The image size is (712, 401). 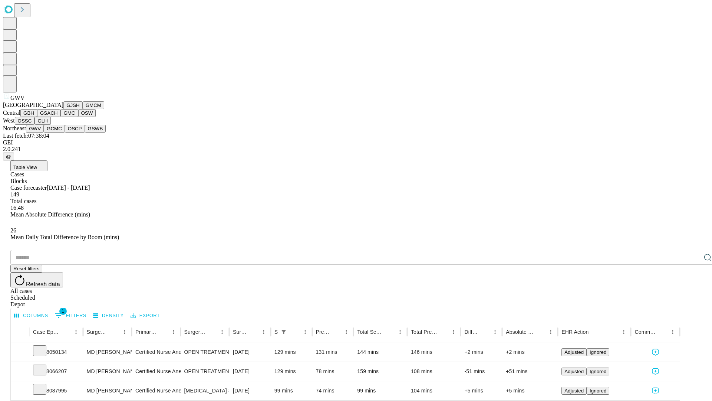 What do you see at coordinates (17, 98) in the screenshot?
I see `span: GWV` at bounding box center [17, 98].